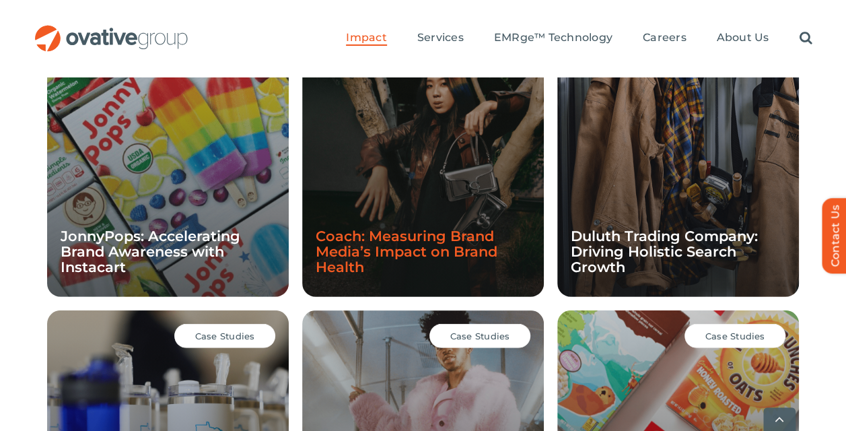 This screenshot has height=431, width=846. What do you see at coordinates (407, 251) in the screenshot?
I see `a: Coach: Measuring Brand Media’s Impact on Brand Health` at bounding box center [407, 251].